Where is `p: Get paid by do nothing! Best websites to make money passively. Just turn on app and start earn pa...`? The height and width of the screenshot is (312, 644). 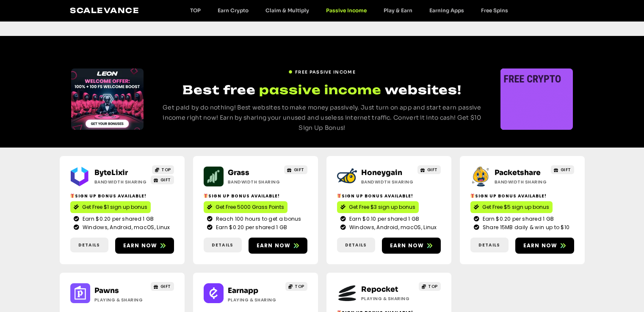
p: Get paid by do nothing! Best websites to make money passively. Just turn on app and start earn pa... is located at coordinates (322, 118).